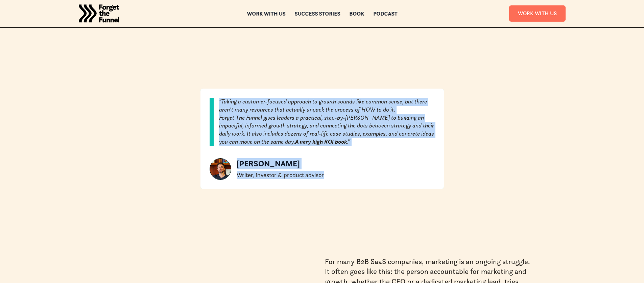  Describe the element at coordinates (280, 175) in the screenshot. I see `div: Writer, investor & product advisor` at that location.